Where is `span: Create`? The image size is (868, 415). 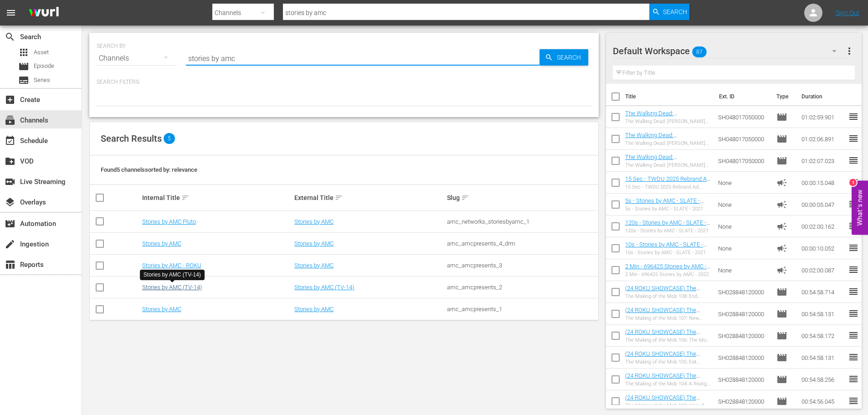 span: Create is located at coordinates (10, 100).